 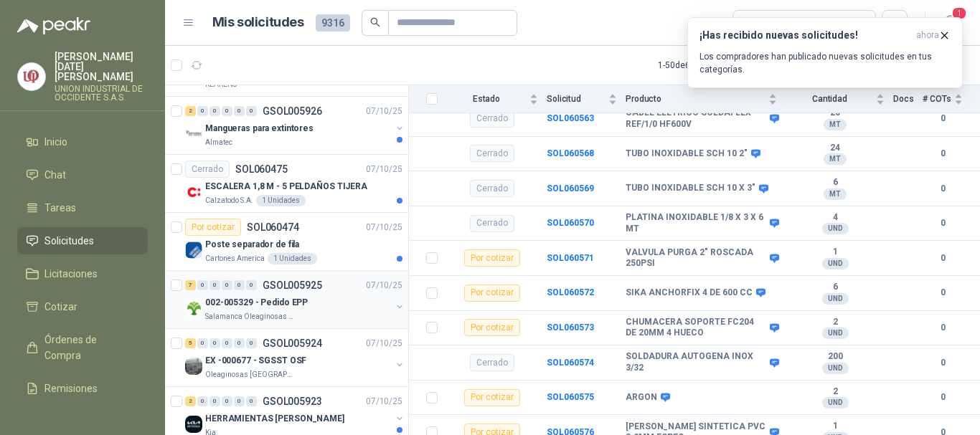 What do you see at coordinates (89, 348) in the screenshot?
I see `span: Órdenes de Compra` at bounding box center [89, 348].